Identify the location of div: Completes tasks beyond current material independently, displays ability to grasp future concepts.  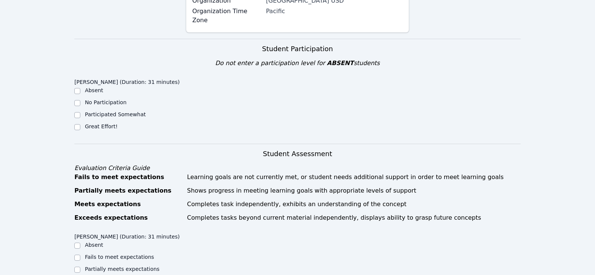
(354, 218).